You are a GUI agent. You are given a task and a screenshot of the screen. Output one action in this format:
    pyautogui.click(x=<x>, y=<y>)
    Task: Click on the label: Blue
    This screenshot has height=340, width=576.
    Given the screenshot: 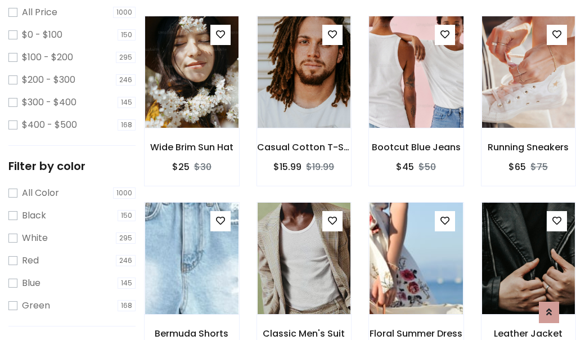 What is the action you would take?
    pyautogui.click(x=31, y=283)
    